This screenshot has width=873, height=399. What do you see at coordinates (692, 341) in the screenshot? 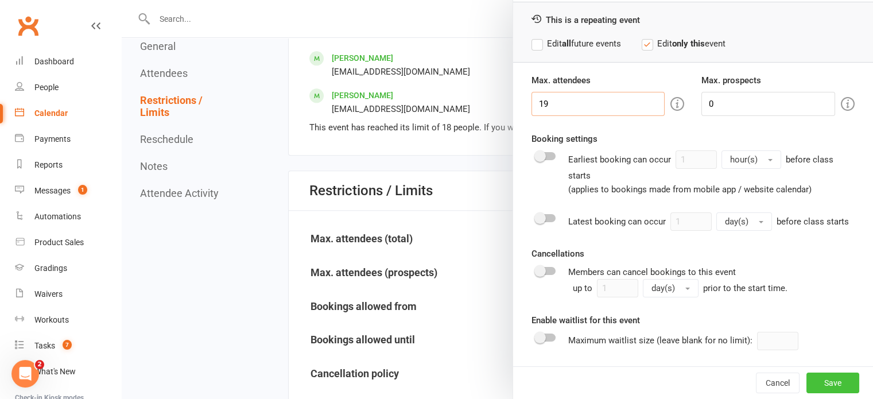
I see `div: Maximum waitlist size (leave blank for no limit):` at bounding box center [692, 341].